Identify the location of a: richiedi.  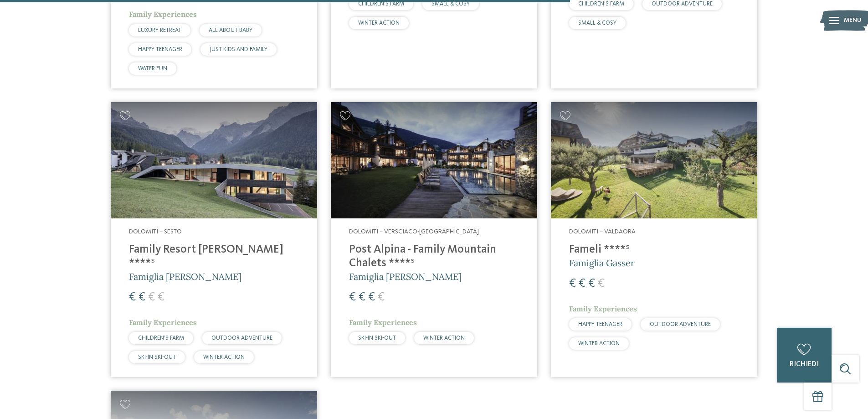
(804, 355).